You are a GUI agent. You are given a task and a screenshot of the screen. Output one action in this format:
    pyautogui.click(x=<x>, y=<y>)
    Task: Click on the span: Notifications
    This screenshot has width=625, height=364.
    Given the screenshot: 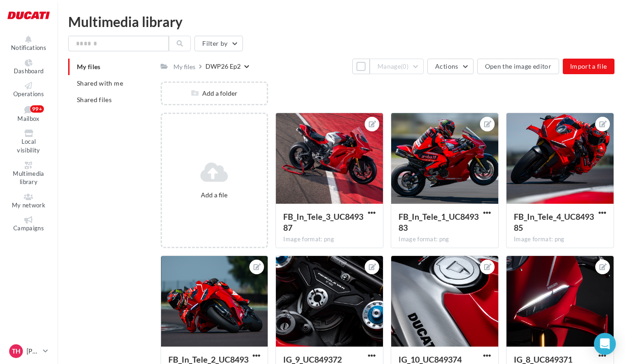 What is the action you would take?
    pyautogui.click(x=28, y=48)
    